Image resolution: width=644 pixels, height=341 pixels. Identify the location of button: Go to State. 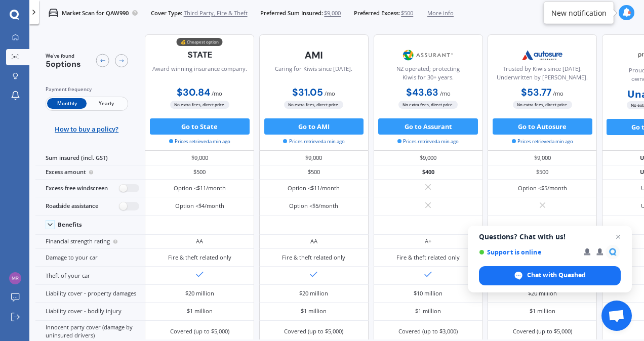
(200, 126).